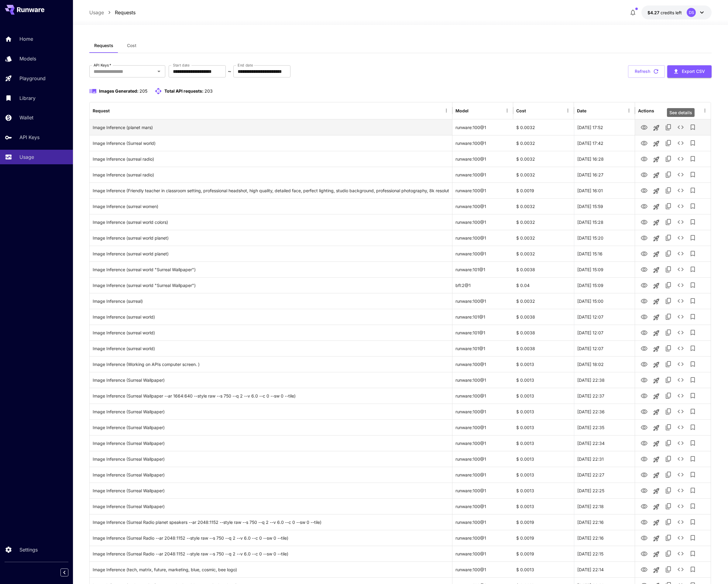 This screenshot has height=584, width=728. I want to click on div: 29 Aug, 2025 22:18, so click(605, 506).